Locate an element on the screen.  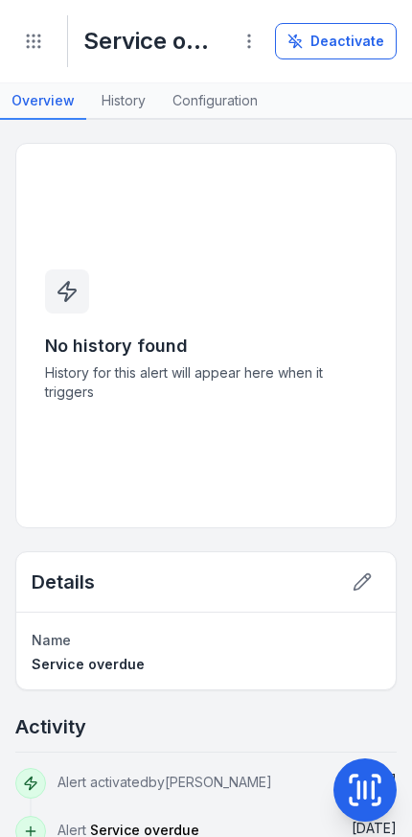
span: History for this alert will appear here when it triggers is located at coordinates (206, 383).